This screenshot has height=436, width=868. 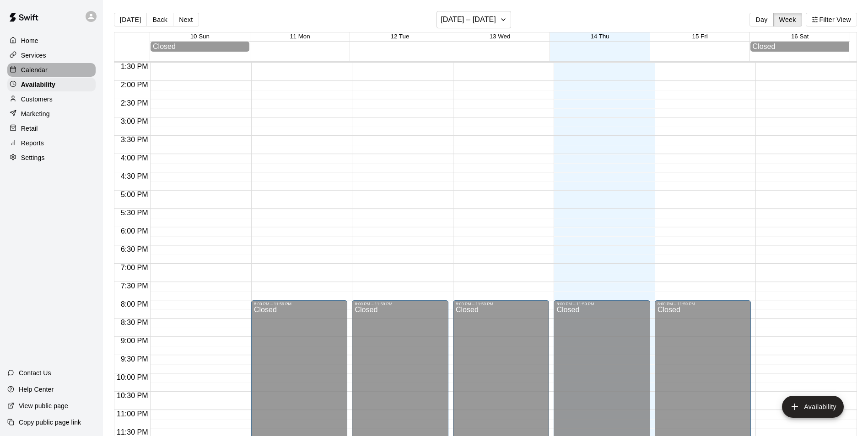 What do you see at coordinates (132, 432) in the screenshot?
I see `span: 11:30 PM` at bounding box center [132, 432].